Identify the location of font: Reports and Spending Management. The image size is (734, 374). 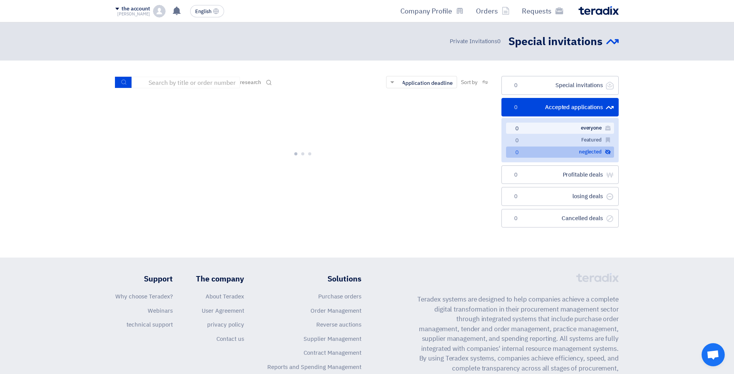
(314, 367).